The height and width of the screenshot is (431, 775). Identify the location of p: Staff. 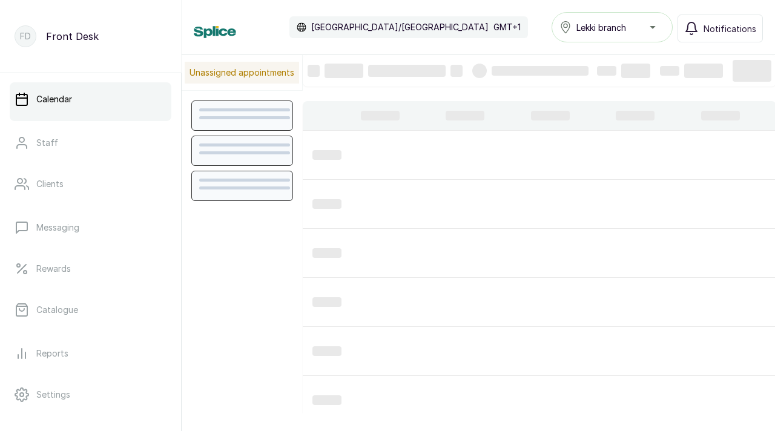
(47, 143).